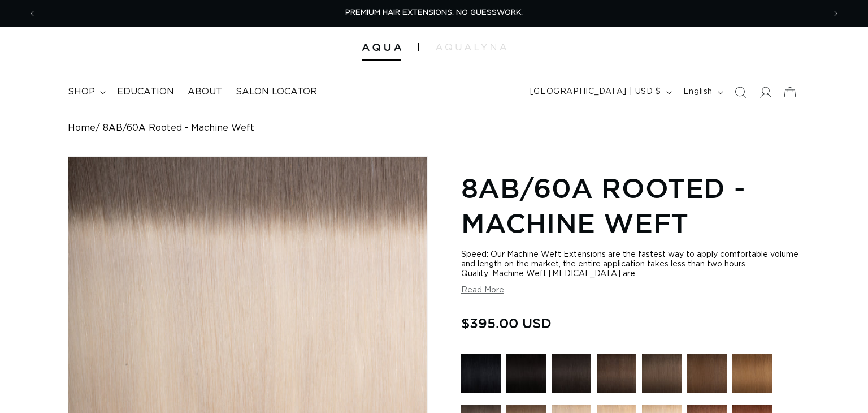  What do you see at coordinates (526, 376) in the screenshot?
I see `a: 1N Natural Black - Machine Weft` at bounding box center [526, 376].